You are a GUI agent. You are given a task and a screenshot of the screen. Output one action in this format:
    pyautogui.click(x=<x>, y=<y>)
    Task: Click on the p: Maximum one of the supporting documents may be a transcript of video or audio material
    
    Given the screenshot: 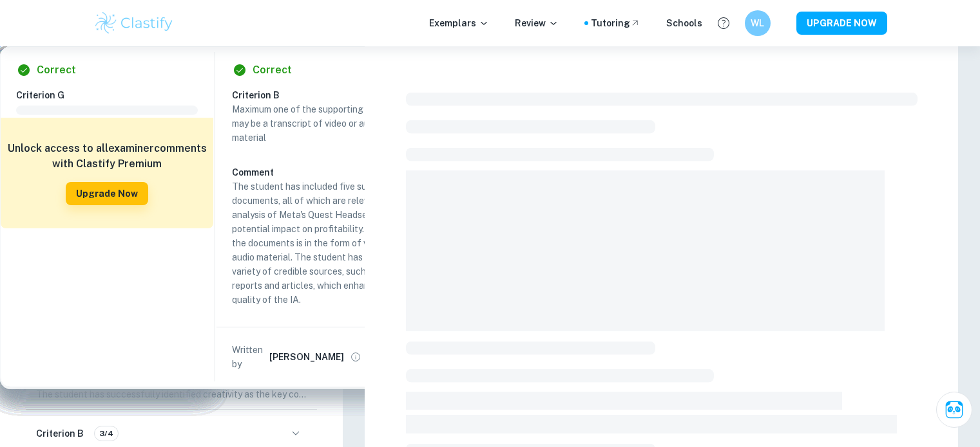 What is the action you would take?
    pyautogui.click(x=323, y=123)
    